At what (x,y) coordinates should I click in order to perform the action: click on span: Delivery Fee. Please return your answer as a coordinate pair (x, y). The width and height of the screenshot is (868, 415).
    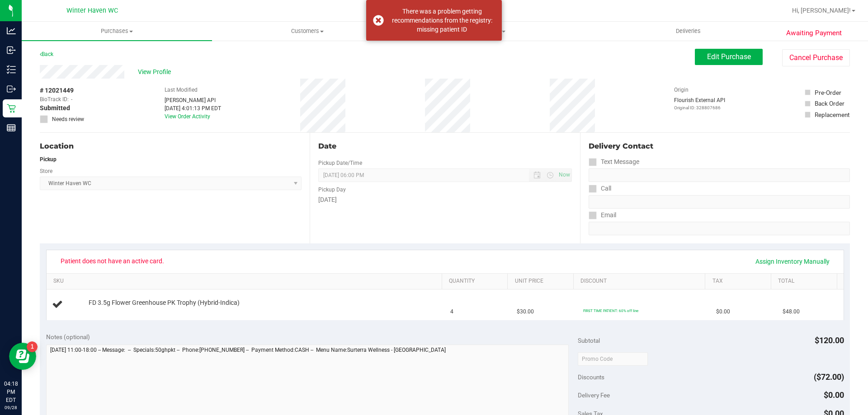
    Looking at the image, I should click on (594, 396).